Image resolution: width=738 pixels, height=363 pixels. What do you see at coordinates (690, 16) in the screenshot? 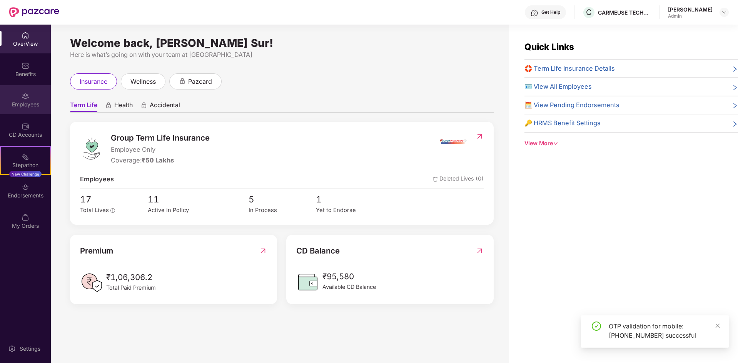
I see `div: Admin` at bounding box center [690, 16].